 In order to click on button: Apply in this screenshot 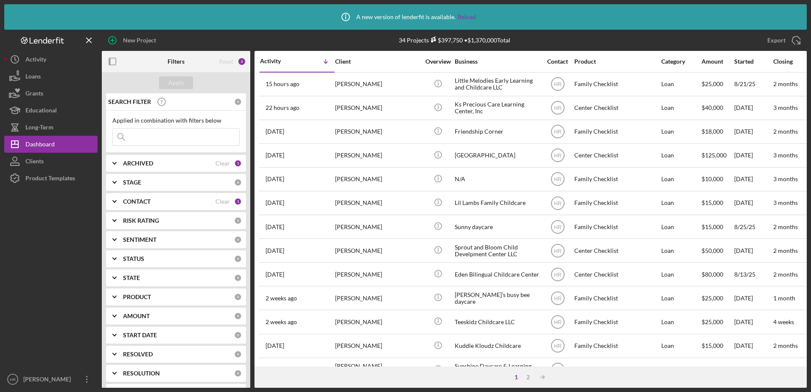, I will do `click(176, 83)`.